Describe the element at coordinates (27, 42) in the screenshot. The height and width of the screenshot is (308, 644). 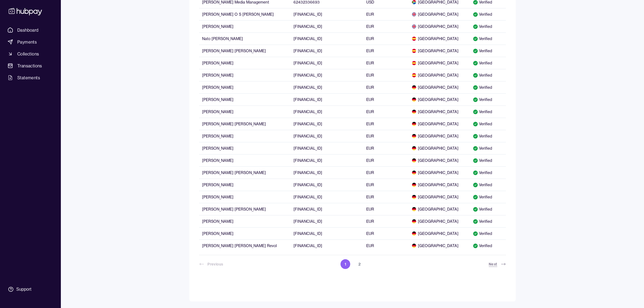
I see `span: Payments` at that location.